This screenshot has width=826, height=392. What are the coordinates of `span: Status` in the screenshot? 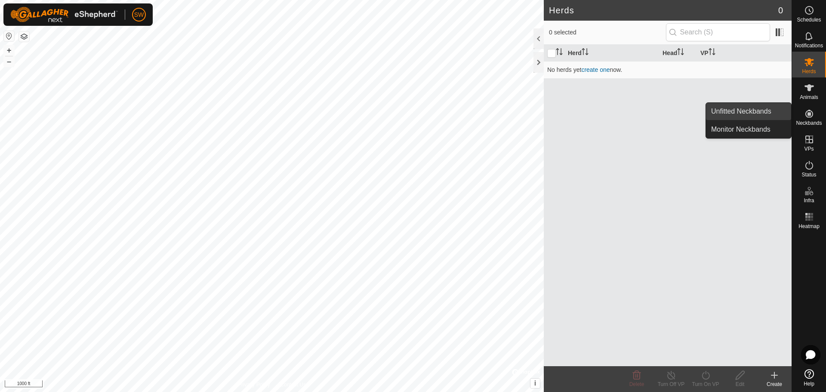 It's located at (809, 175).